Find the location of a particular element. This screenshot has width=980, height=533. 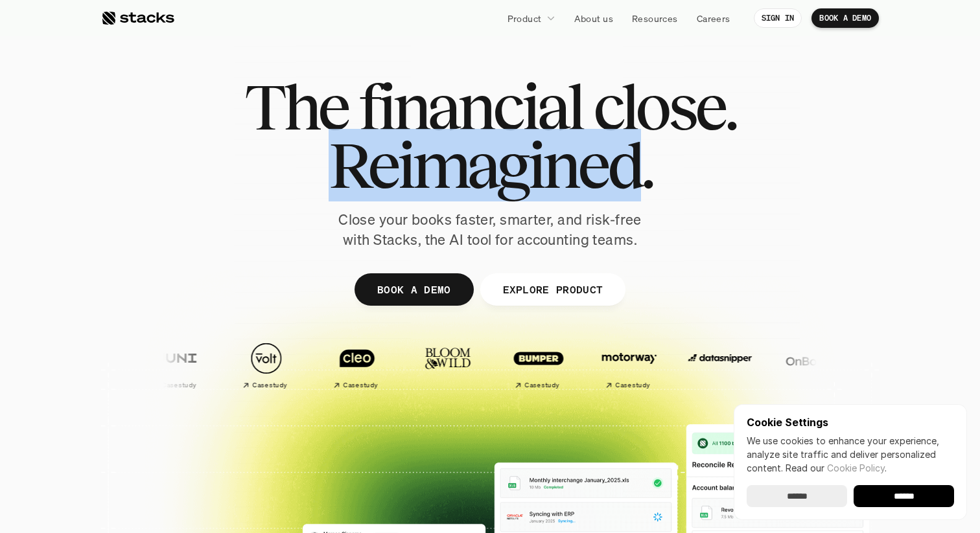

span: Reimagined. is located at coordinates (490, 165).